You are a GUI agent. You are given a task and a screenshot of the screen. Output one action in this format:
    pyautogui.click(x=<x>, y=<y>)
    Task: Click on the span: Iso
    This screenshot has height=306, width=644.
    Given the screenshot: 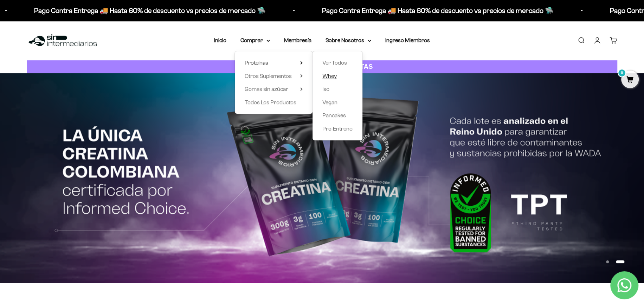 What is the action you would take?
    pyautogui.click(x=326, y=89)
    